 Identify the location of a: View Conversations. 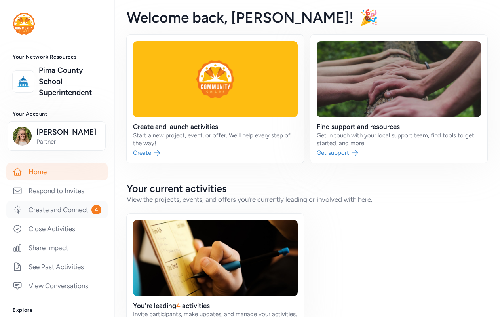
(57, 286).